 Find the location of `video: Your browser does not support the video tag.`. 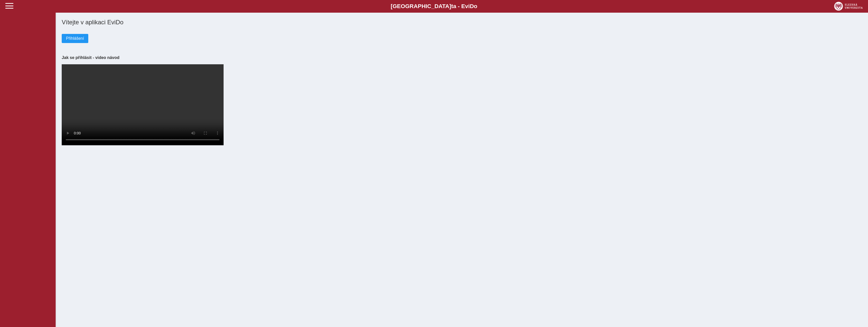

video: Your browser does not support the video tag. is located at coordinates (142, 105).